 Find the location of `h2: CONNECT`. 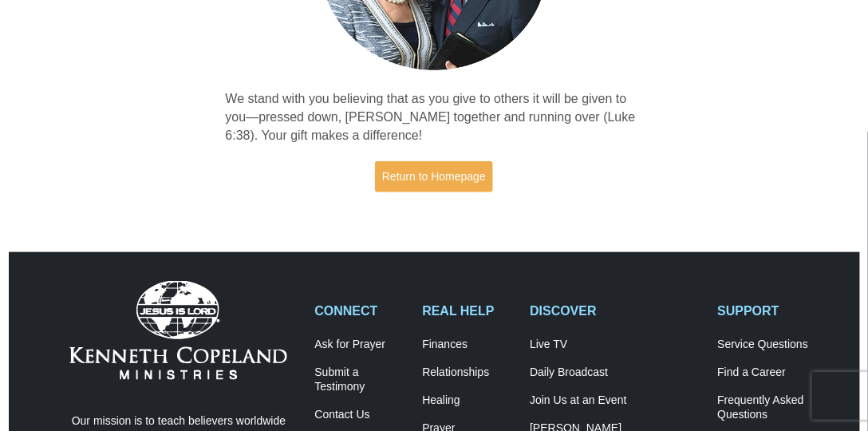

h2: CONNECT is located at coordinates (360, 310).